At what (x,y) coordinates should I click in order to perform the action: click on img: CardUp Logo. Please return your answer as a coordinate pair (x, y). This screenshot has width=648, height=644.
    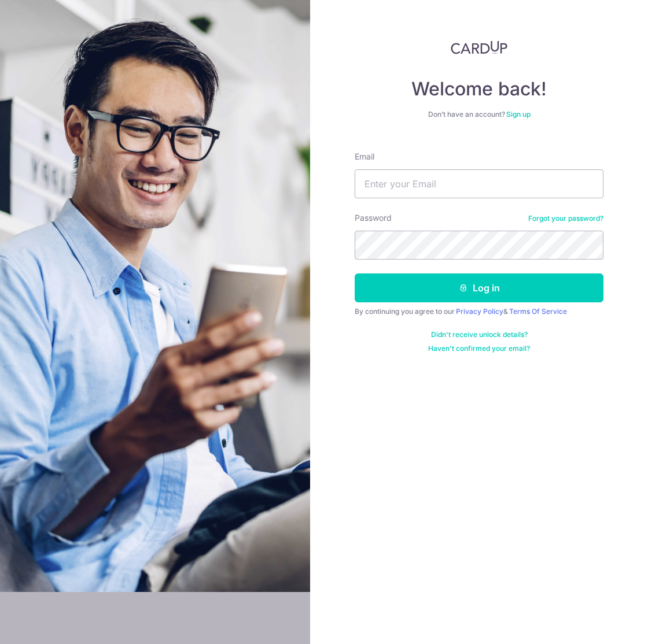
    Looking at the image, I should click on (479, 48).